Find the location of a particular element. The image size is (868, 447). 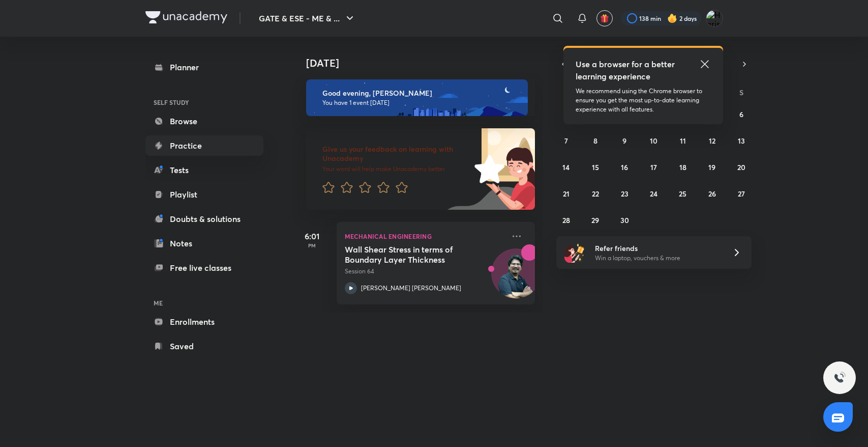

abbr: September 10, 2025 is located at coordinates (654, 141).